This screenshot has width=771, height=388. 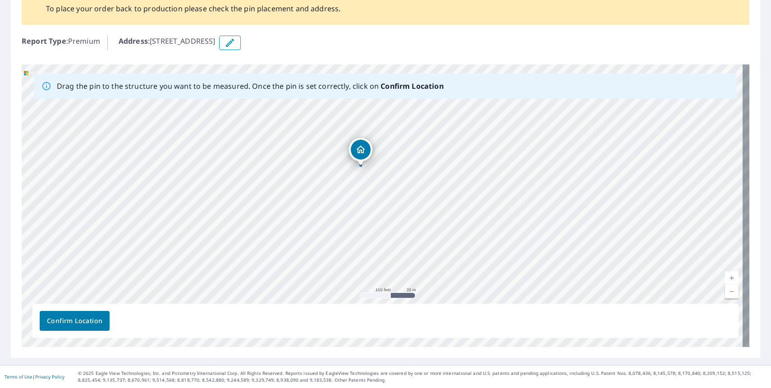 I want to click on b: Address, so click(x=133, y=41).